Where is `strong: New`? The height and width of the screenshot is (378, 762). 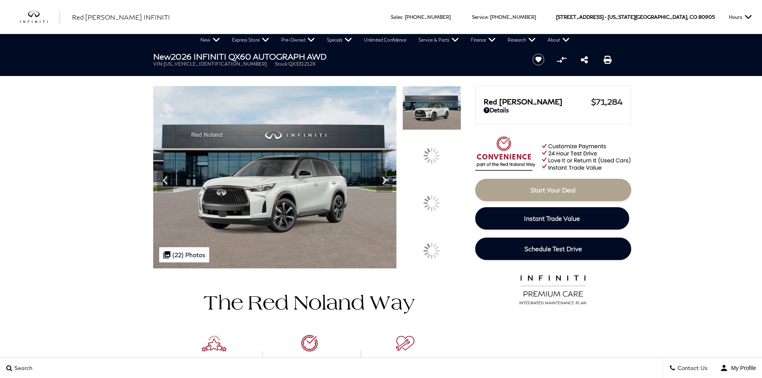 strong: New is located at coordinates (162, 56).